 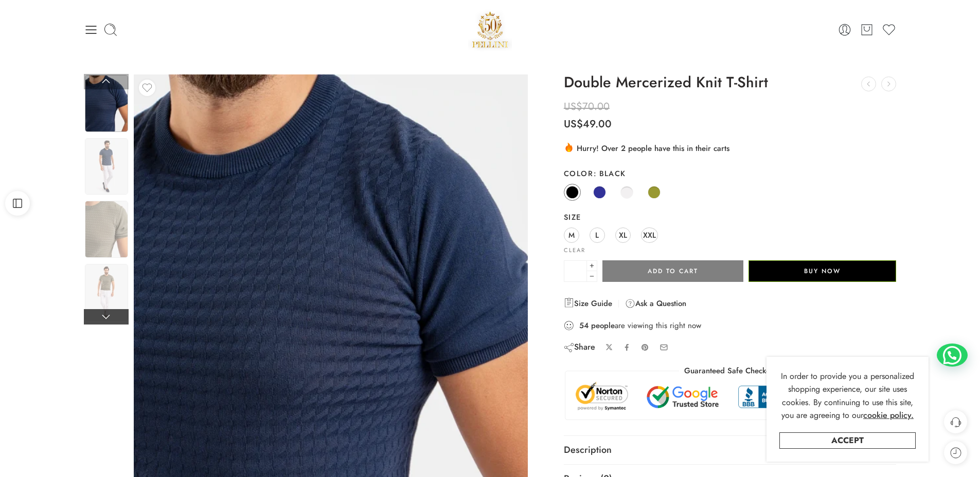 What do you see at coordinates (645, 348) in the screenshot?
I see `a: Pin on Pinterest` at bounding box center [645, 348].